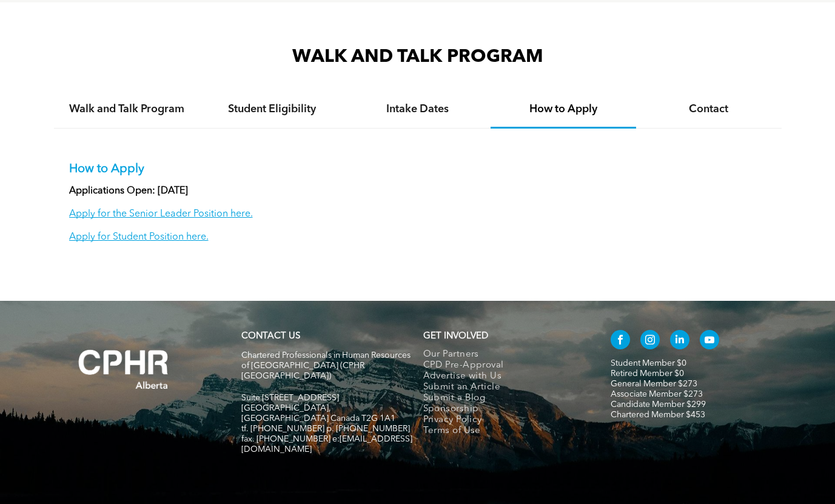  Describe the element at coordinates (504, 431) in the screenshot. I see `a: Terms of Use` at that location.